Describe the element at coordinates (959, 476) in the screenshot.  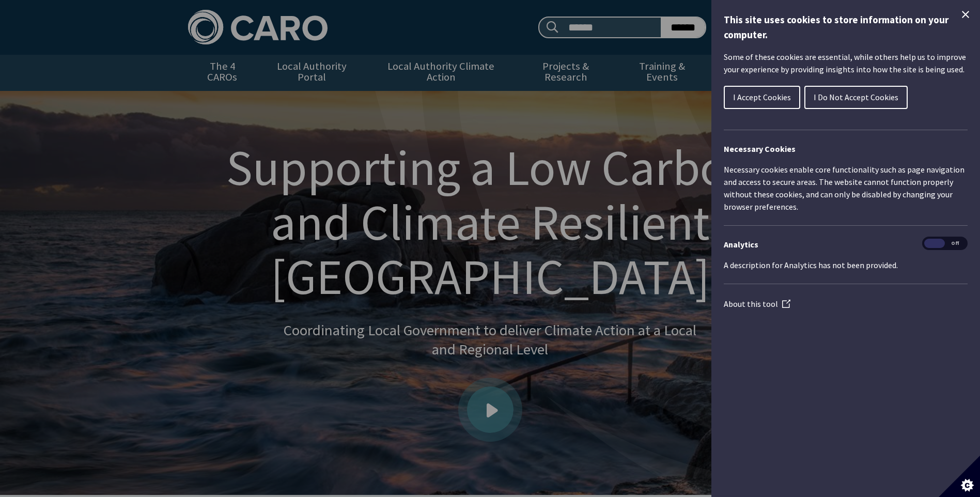
I see `button: Set cookie preferences` at that location.